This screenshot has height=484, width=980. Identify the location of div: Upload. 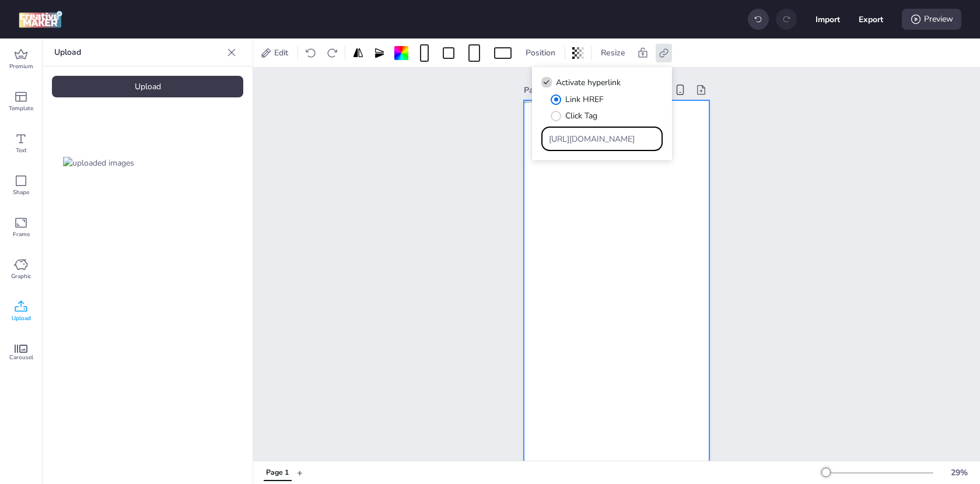
(148, 86).